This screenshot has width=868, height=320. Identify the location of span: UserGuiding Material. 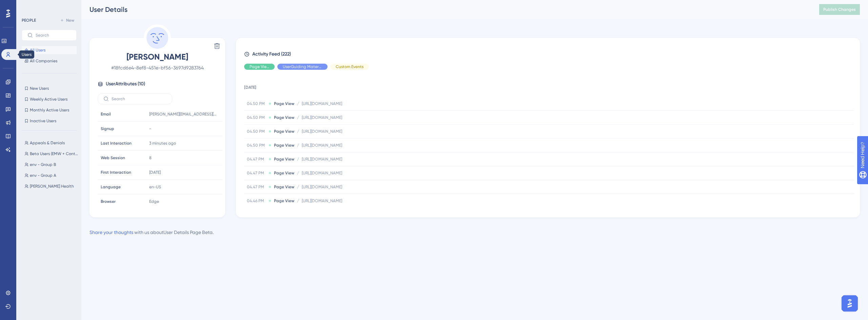
(302, 67).